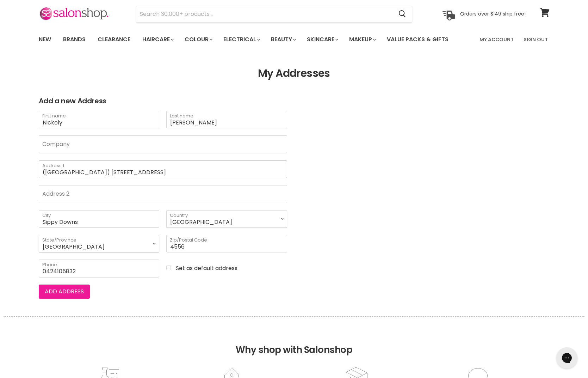 This screenshot has height=378, width=588. I want to click on a: Electrical, so click(241, 39).